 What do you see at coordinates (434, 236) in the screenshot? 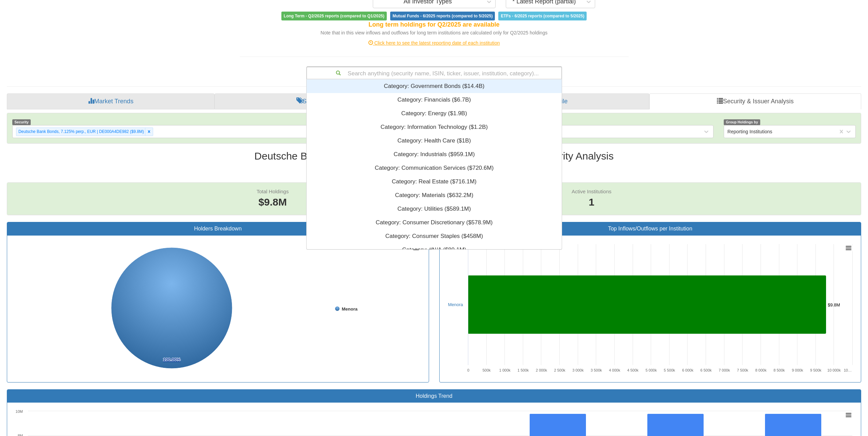
I see `div: Category: ‎Consumer Staples ‎($458M)‏` at bounding box center [434, 236].